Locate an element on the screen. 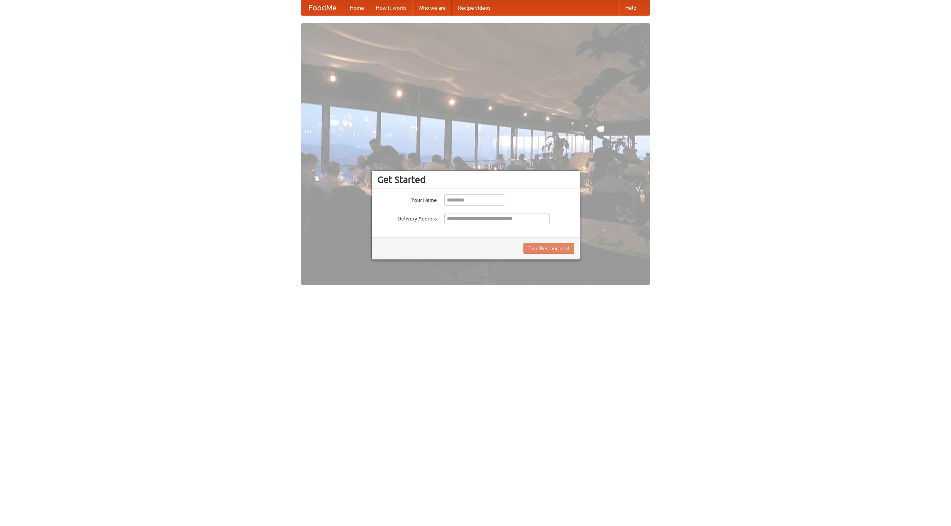  a: FoodMe is located at coordinates (323, 8).